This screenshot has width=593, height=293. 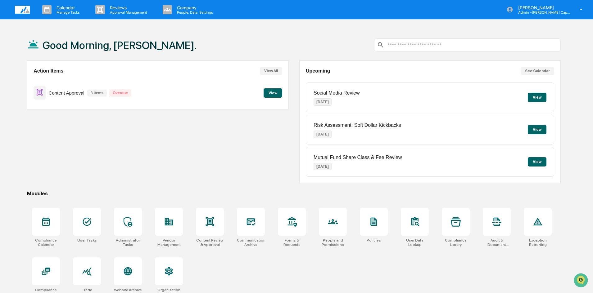 I want to click on p: Content Approval, so click(x=66, y=93).